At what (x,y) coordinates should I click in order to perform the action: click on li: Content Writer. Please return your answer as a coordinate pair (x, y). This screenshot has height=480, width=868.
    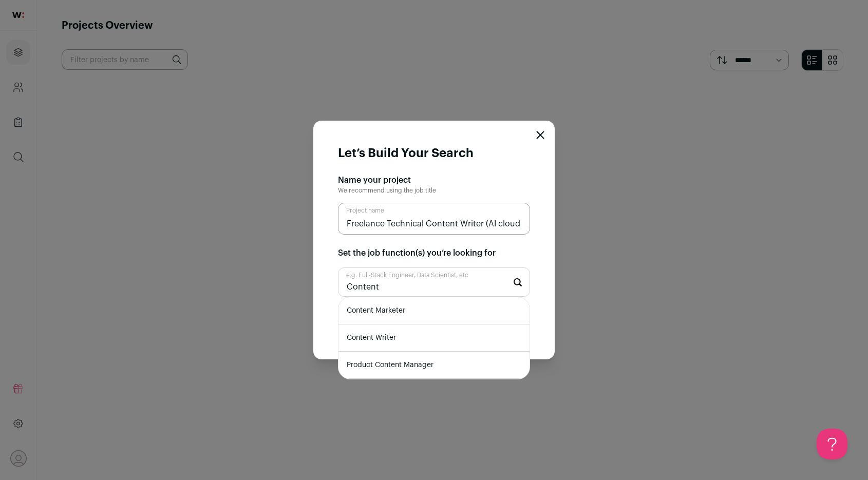
    Looking at the image, I should click on (434, 338).